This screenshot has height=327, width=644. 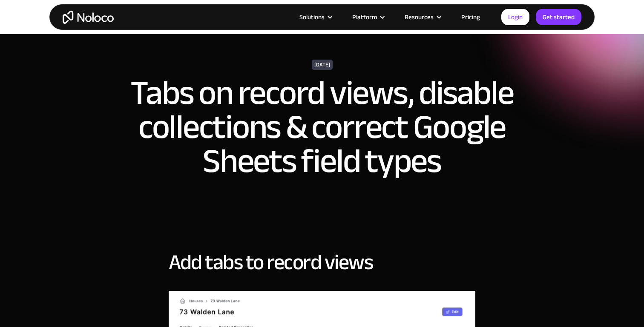 What do you see at coordinates (322, 127) in the screenshot?
I see `h1: Tabs on record views, disable collections & correct Google Sheets field types` at bounding box center [322, 127].